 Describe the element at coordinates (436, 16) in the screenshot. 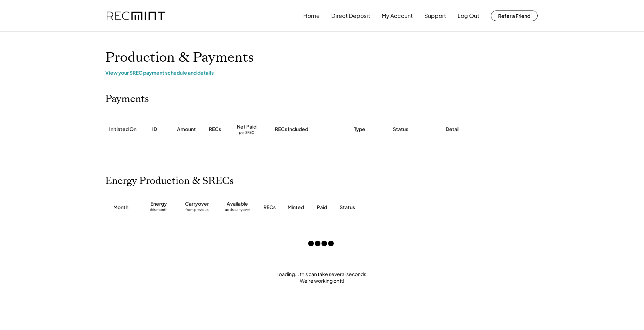

I see `button: Support` at that location.